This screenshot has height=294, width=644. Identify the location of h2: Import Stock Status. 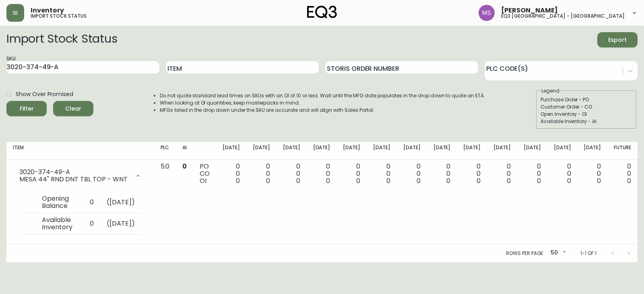
(61, 40).